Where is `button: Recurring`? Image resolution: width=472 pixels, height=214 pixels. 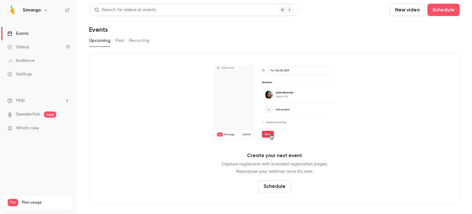
button: Recurring is located at coordinates (139, 41).